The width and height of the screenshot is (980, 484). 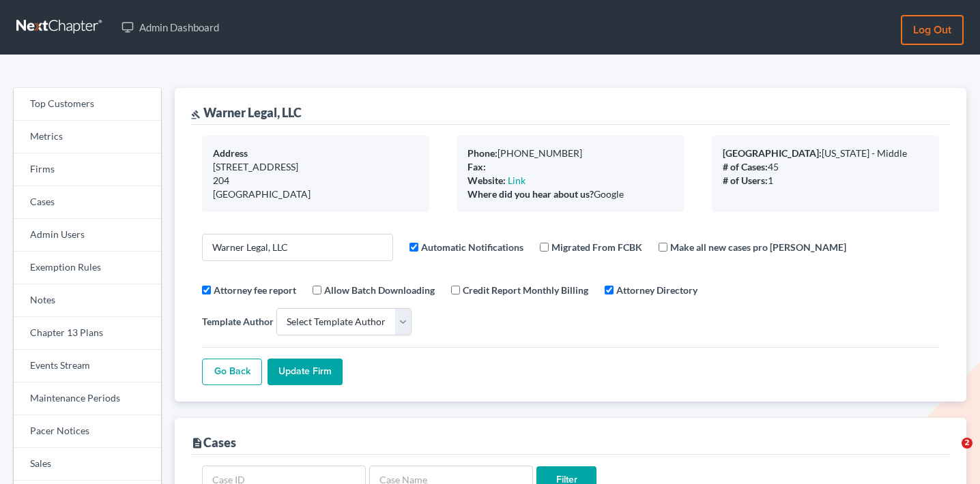 I want to click on b: Where did you hear about us?, so click(x=530, y=193).